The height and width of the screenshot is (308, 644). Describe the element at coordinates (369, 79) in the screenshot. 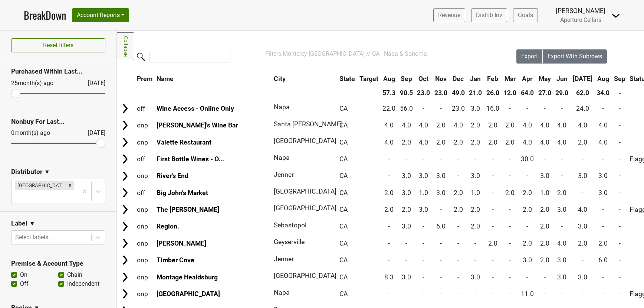

I see `th: Target: activate to sort column ascending` at that location.